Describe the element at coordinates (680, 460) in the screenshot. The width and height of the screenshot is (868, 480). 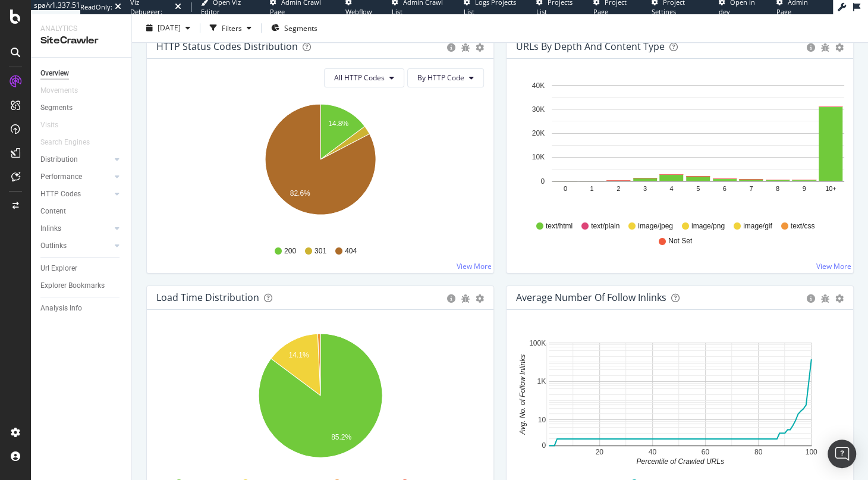
I see `text: Percentile of Crawled URLs` at that location.